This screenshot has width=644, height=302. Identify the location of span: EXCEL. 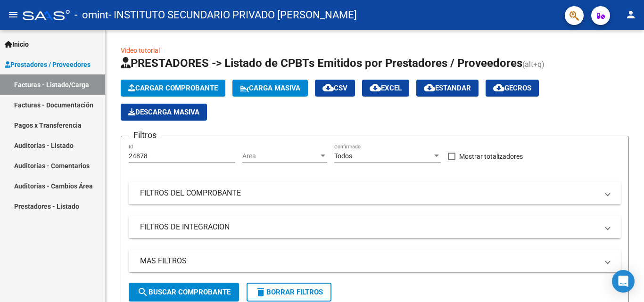
(386, 88).